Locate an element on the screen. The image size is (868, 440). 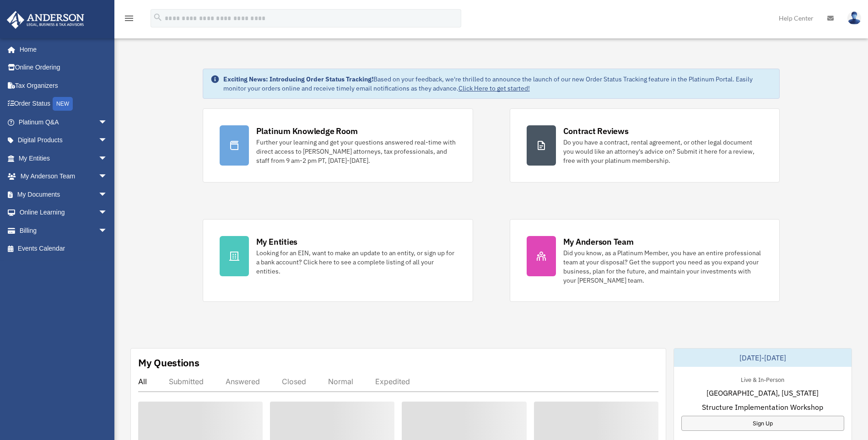
a: Contract Reviews Do you have a contract, rental agreement, or other legal document you would like... is located at coordinates (645, 145).